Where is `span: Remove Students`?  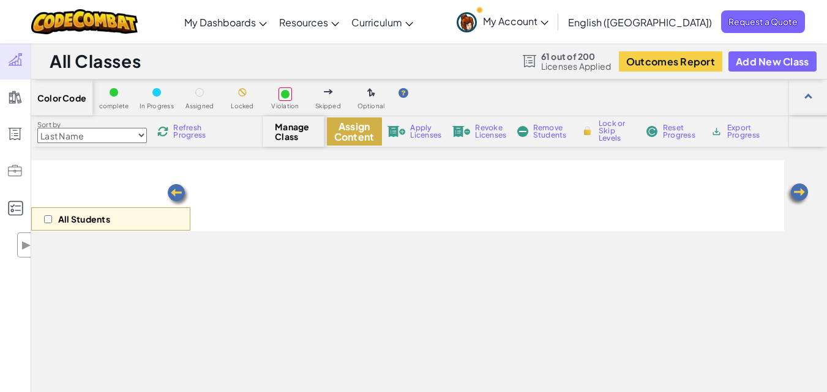
span: Remove Students is located at coordinates (551, 132).